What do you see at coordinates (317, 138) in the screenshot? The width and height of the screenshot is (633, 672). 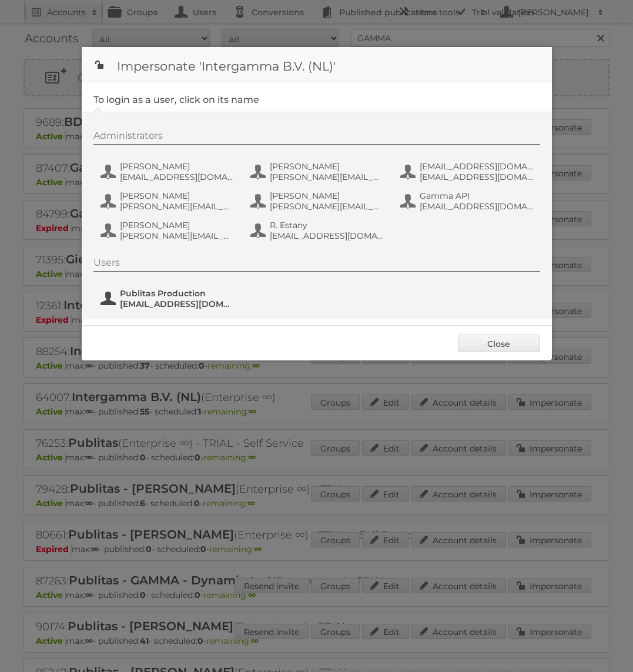 I see `div: Administrators` at bounding box center [317, 138].